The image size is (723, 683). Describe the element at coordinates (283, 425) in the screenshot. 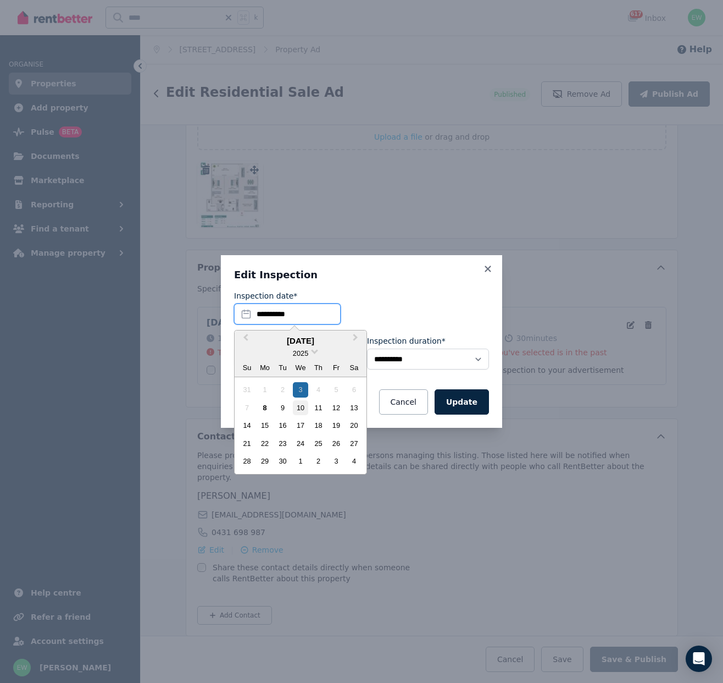

I see `div: Choose Tuesday, September 16th, 2025` at that location.